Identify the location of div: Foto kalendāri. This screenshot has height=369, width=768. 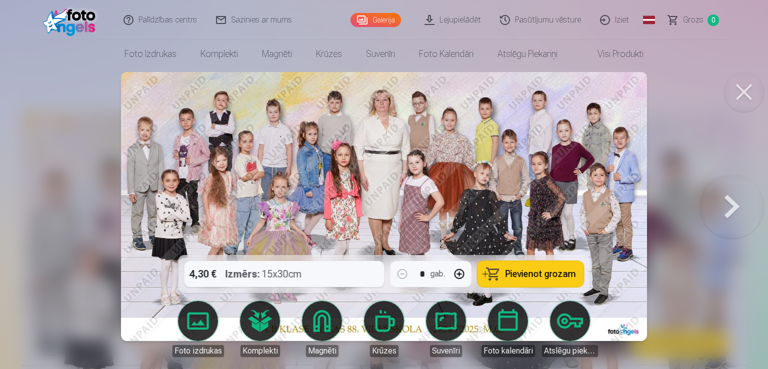
(508, 351).